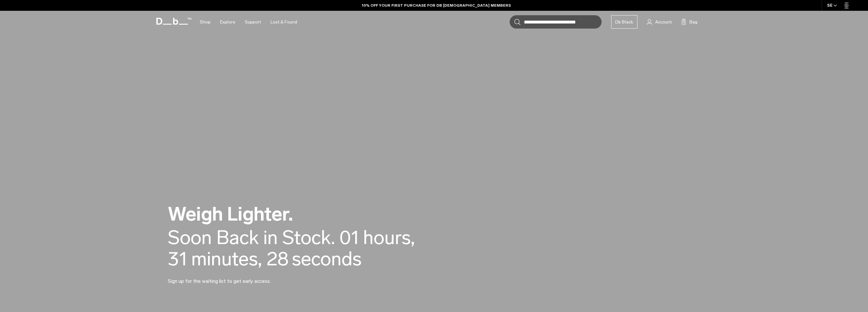 The image size is (868, 312). I want to click on nav: Main Navigation, so click(248, 22).